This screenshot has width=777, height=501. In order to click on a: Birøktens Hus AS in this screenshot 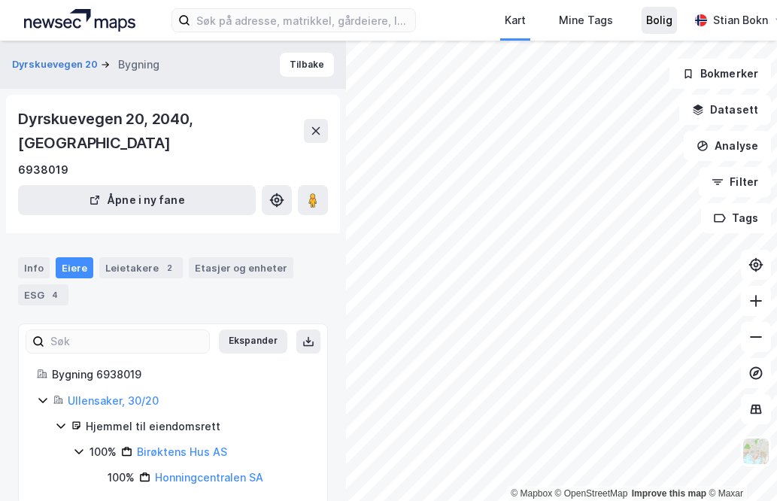, I will do `click(182, 451)`.